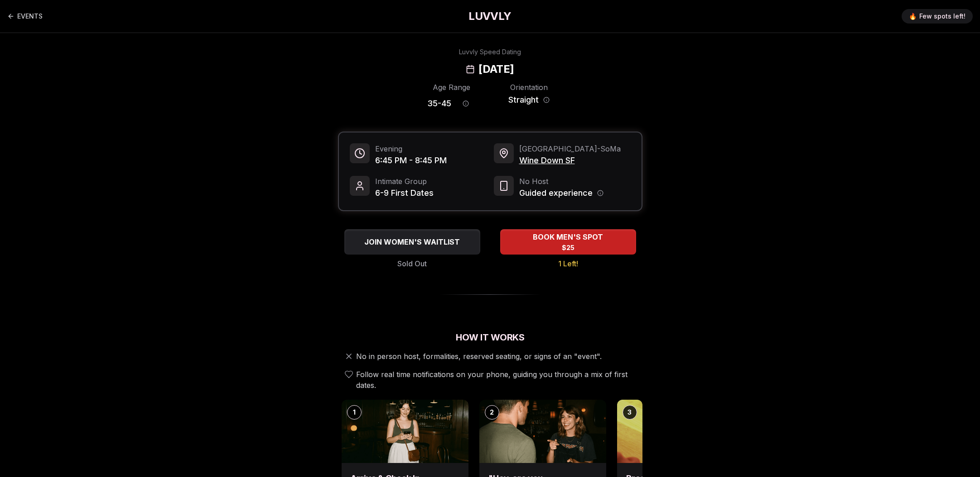 The image size is (980, 477). I want to click on h1: LUVVLY, so click(490, 16).